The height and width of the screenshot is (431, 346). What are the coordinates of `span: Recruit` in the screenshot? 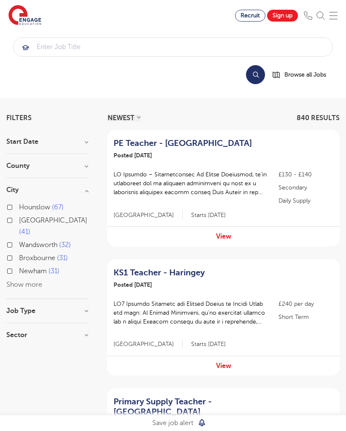 It's located at (251, 15).